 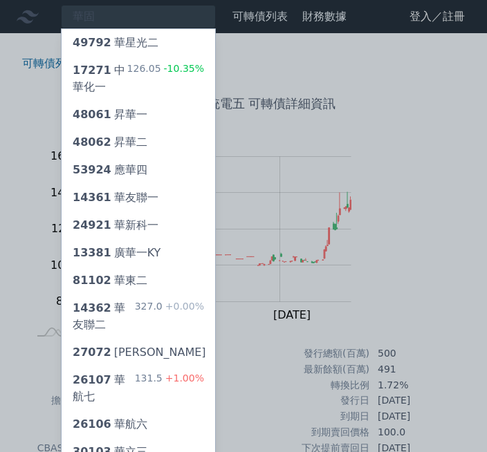 I want to click on a: 48061昇華一, so click(x=138, y=115).